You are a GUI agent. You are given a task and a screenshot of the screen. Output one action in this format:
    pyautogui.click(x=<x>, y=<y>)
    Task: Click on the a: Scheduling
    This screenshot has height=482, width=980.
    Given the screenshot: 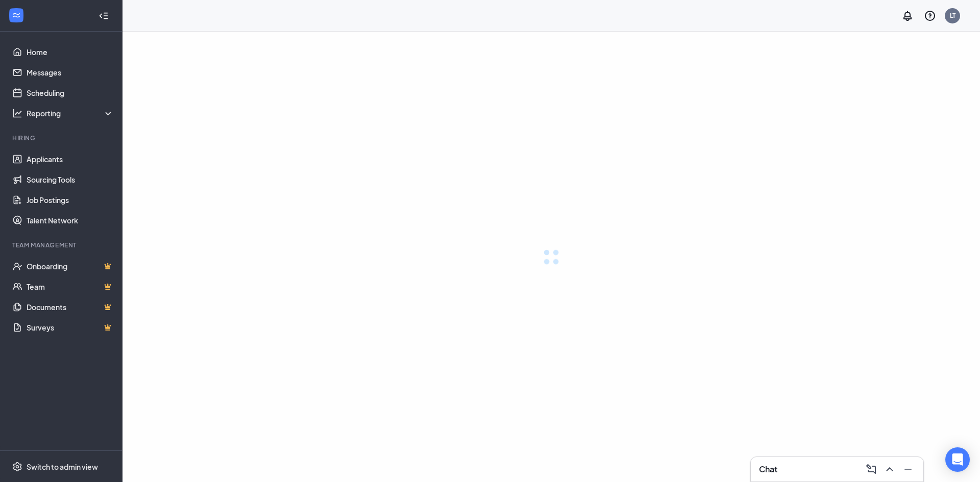 What is the action you would take?
    pyautogui.click(x=70, y=93)
    